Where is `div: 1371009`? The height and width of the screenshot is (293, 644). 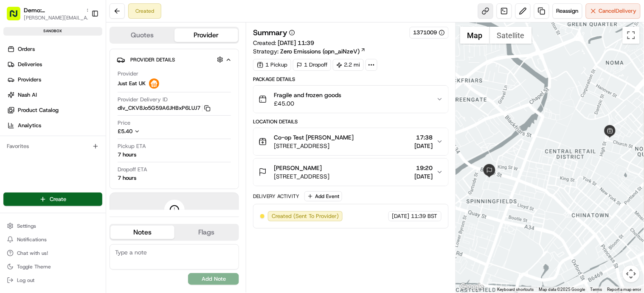 div: 1371009 is located at coordinates (429, 33).